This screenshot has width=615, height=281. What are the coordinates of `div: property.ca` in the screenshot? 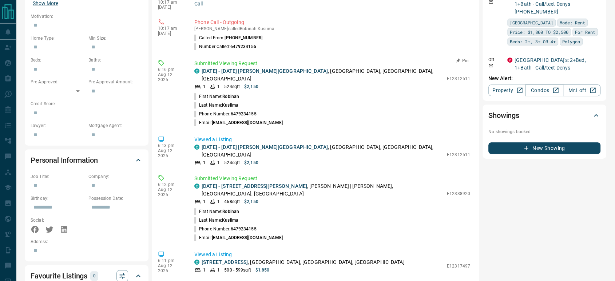 It's located at (510, 60).